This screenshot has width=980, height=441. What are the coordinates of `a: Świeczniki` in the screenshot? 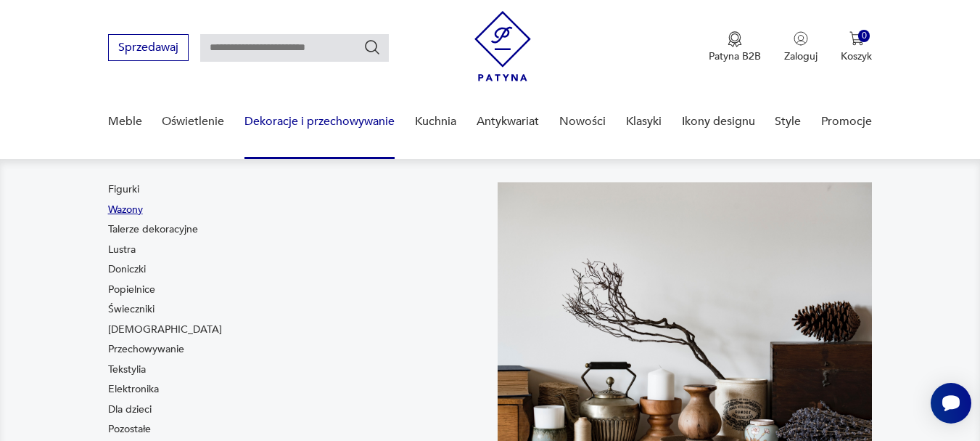 It's located at (131, 309).